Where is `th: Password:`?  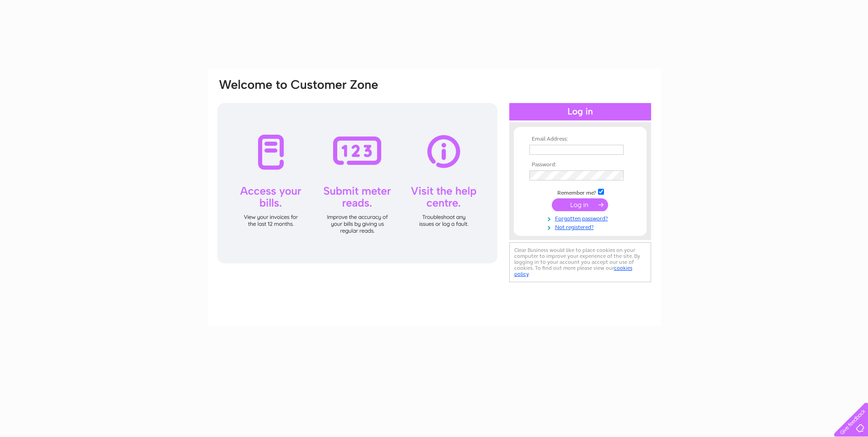 th: Password: is located at coordinates (580, 165).